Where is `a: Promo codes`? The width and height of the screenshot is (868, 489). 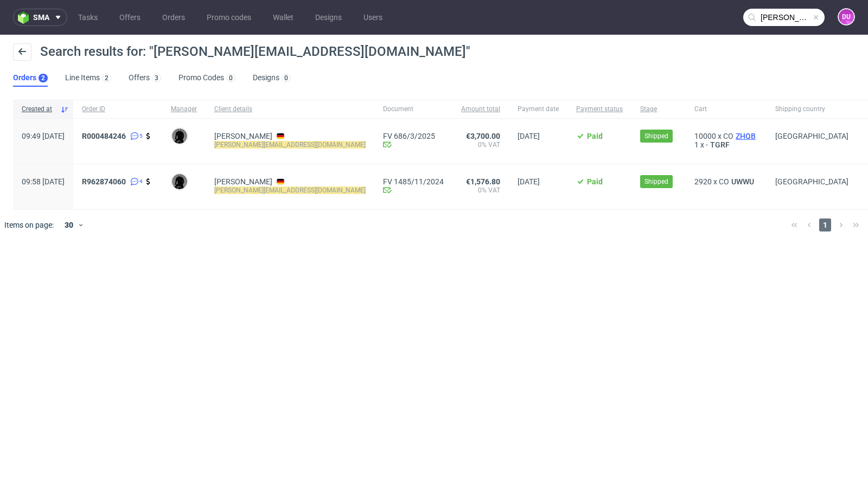
a: Promo codes is located at coordinates (229, 17).